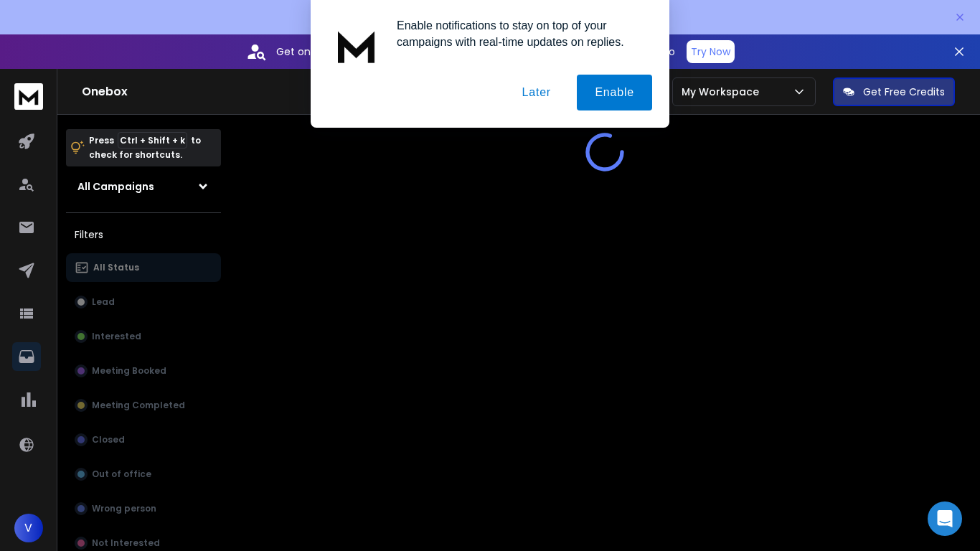 Image resolution: width=980 pixels, height=551 pixels. I want to click on div: Open Intercom Messenger, so click(944, 518).